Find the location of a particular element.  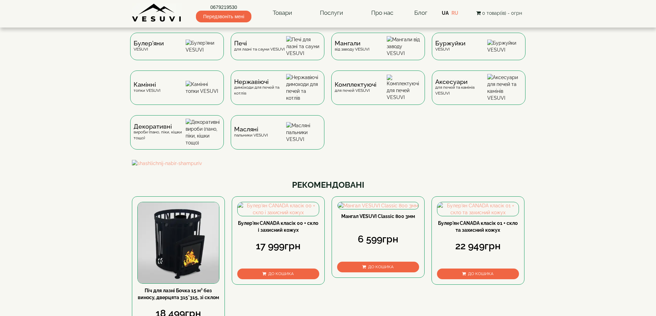

a: Мангаливід заводу VESUVI Мангали від заводу VESUVI is located at coordinates (378, 52).